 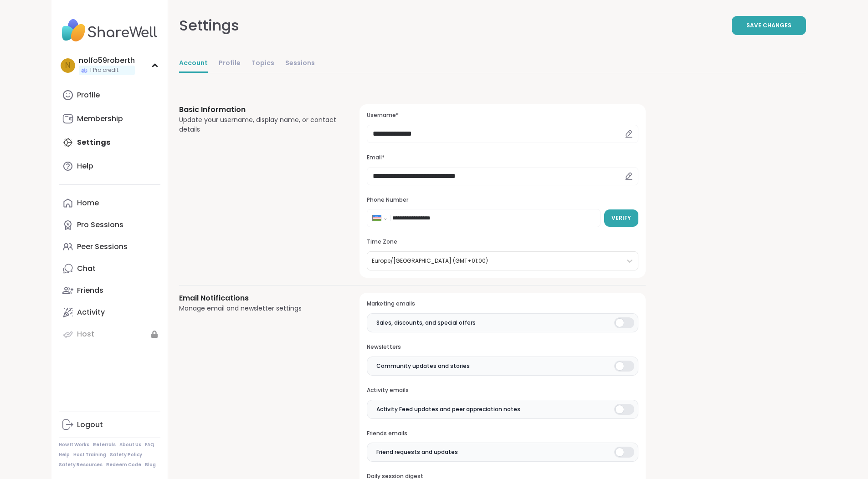 I want to click on div: Membership, so click(x=100, y=119).